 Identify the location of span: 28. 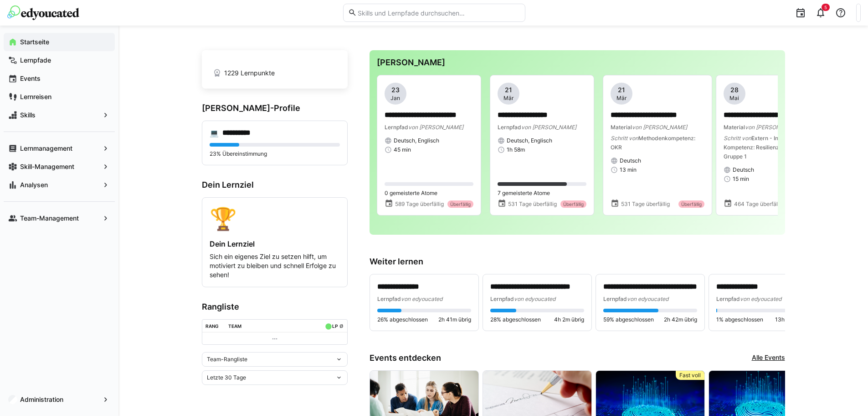
(735, 90).